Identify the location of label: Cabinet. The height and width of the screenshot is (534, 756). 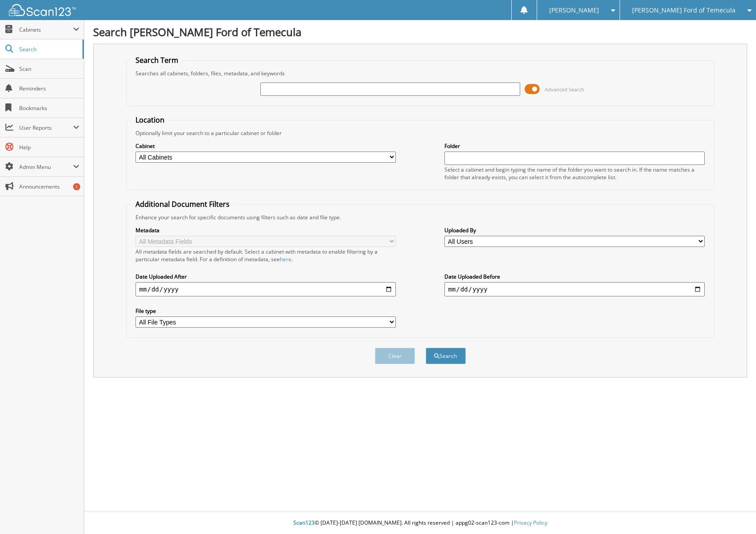
(265, 146).